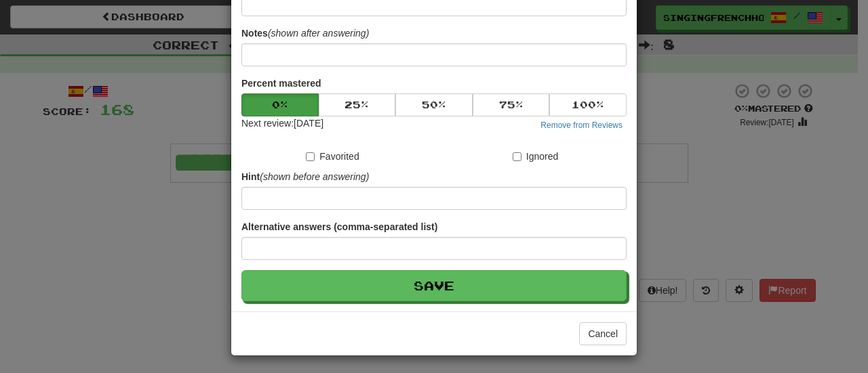  What do you see at coordinates (339, 227) in the screenshot?
I see `label: Alternative answers (comma-separated list)` at bounding box center [339, 227].